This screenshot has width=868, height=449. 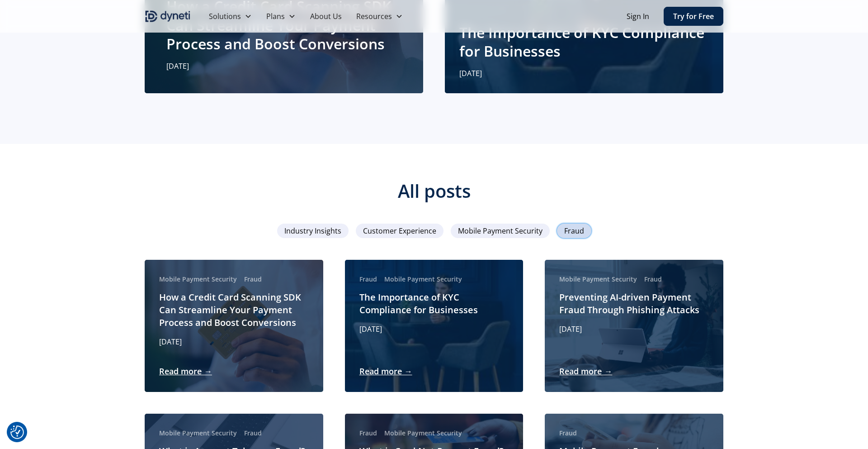 I want to click on h2: Preventing AI-driven Payment Fraud Through Phishing Attacks, so click(x=634, y=304).